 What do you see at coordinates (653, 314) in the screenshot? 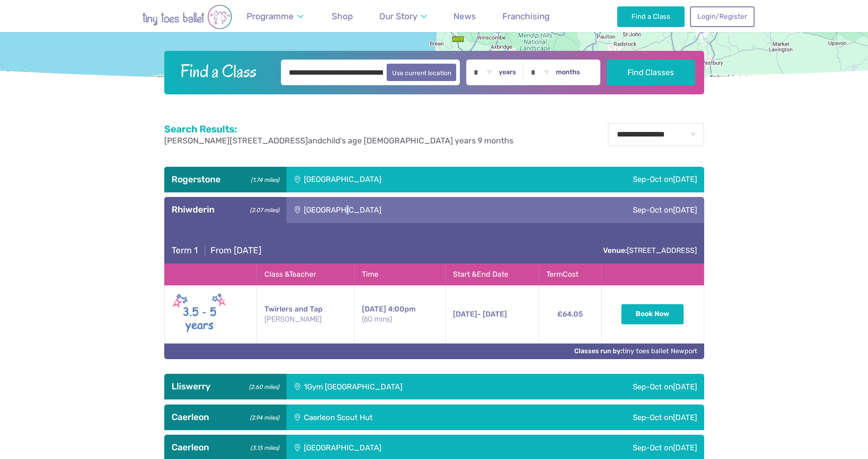
I see `button: Book Now` at bounding box center [653, 314].